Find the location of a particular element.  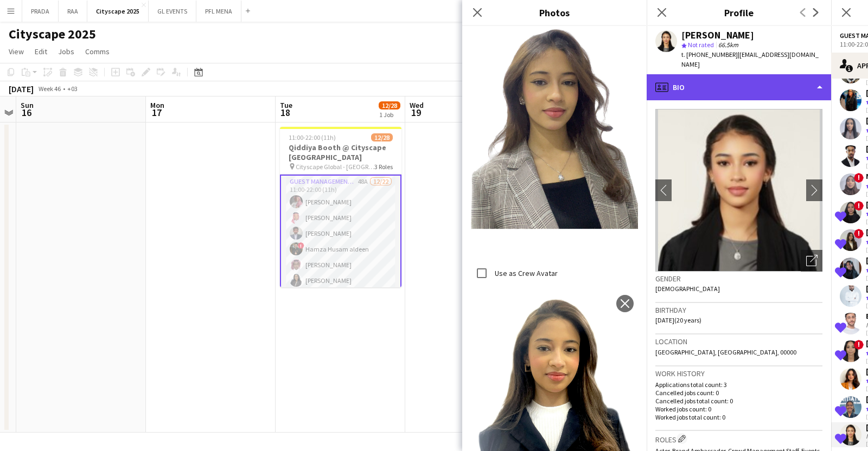

button: Cityscape 2025 is located at coordinates (118, 11).